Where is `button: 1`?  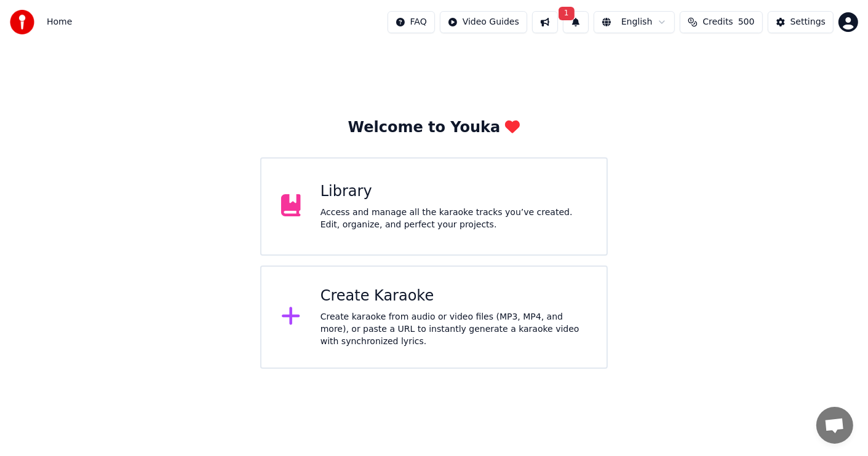 button: 1 is located at coordinates (576, 22).